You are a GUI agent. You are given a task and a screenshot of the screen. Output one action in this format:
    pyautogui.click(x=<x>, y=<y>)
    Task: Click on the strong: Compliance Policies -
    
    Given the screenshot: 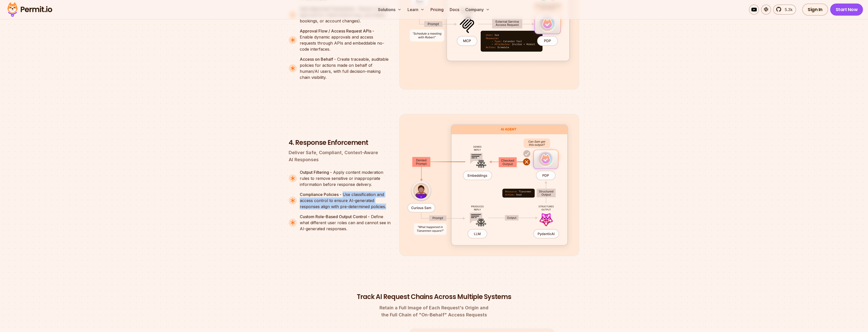 What is the action you would take?
    pyautogui.click(x=321, y=195)
    